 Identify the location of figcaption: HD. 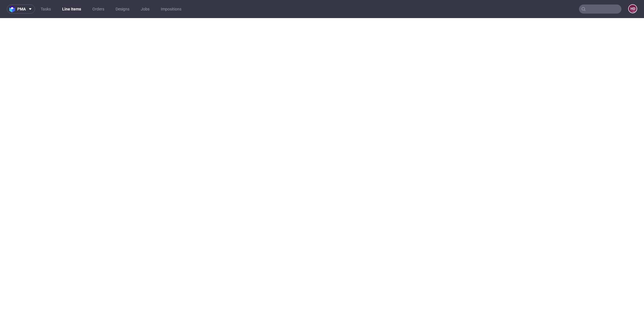
(633, 8).